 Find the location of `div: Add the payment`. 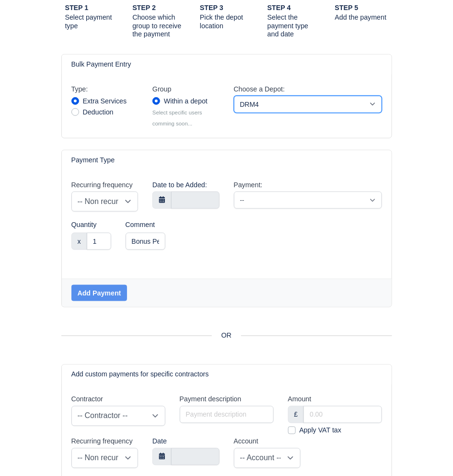

div: Add the payment is located at coordinates (361, 18).